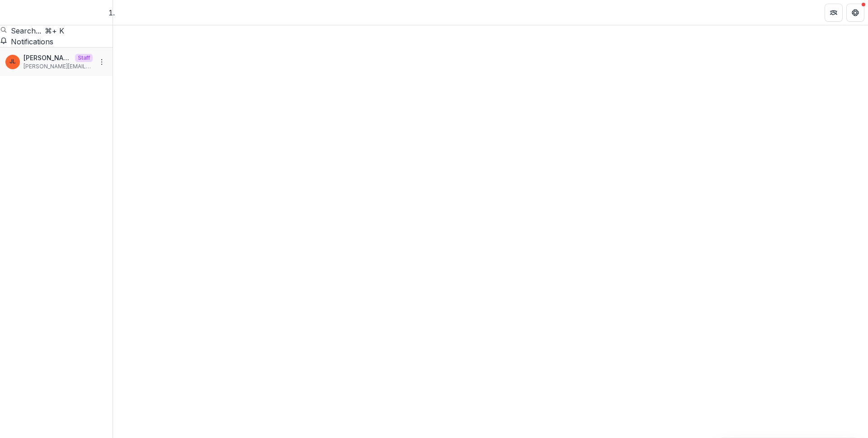  Describe the element at coordinates (32, 42) in the screenshot. I see `span: Notifications` at that location.